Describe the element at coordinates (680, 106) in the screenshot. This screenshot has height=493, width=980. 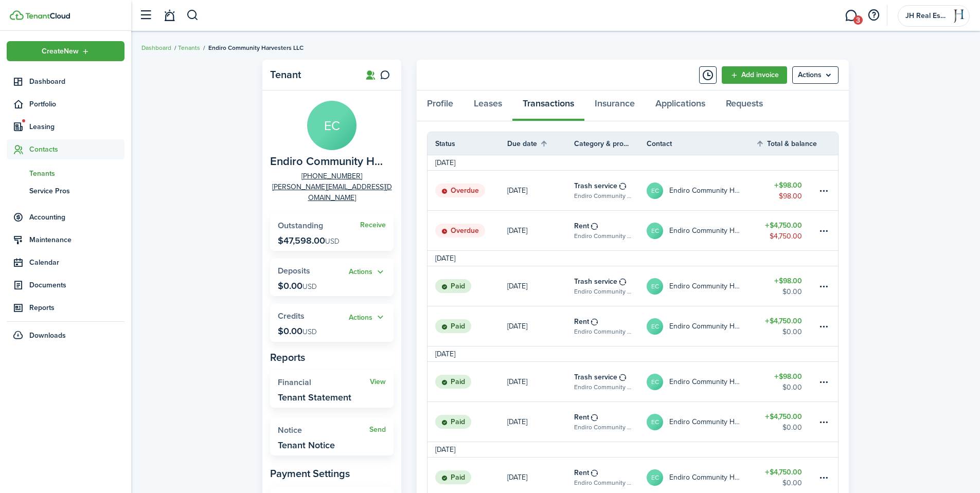
I see `a: Applications` at that location.